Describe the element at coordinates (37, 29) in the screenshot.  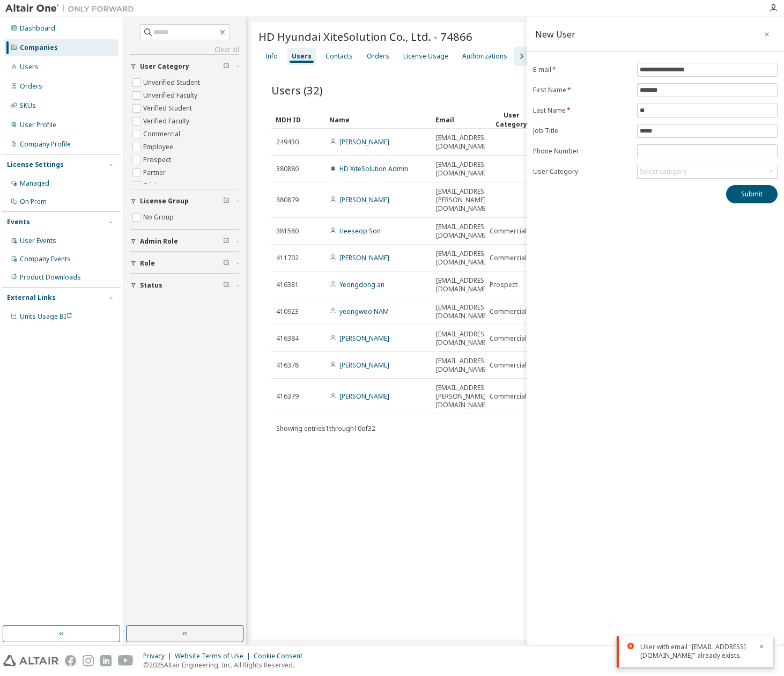
I see `div: Dashboard` at that location.